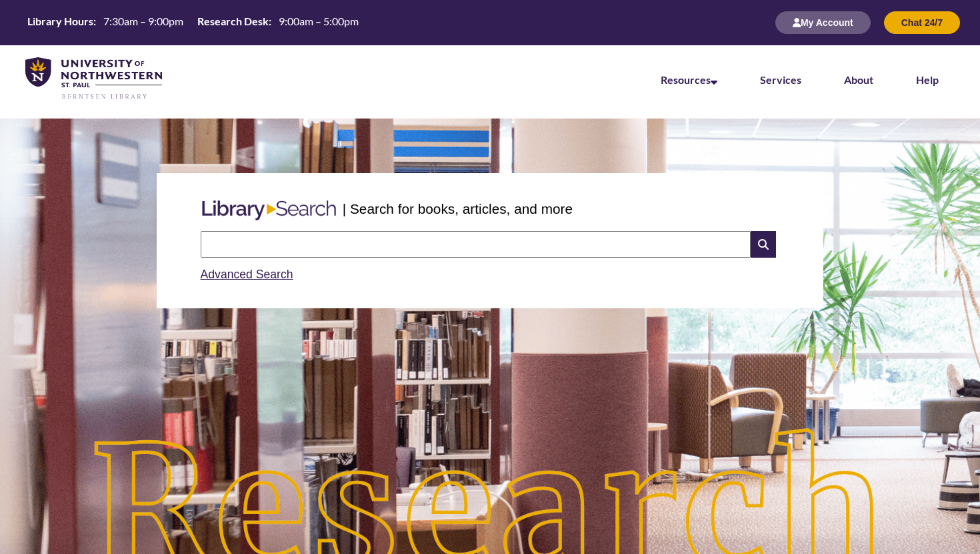 The width and height of the screenshot is (980, 554). I want to click on a: Chat 24/7, so click(922, 22).